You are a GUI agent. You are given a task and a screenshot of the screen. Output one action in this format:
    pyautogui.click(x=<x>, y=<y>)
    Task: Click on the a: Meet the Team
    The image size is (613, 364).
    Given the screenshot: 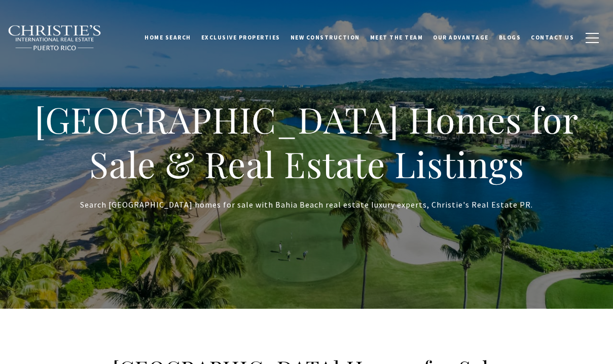 What is the action you would take?
    pyautogui.click(x=396, y=37)
    